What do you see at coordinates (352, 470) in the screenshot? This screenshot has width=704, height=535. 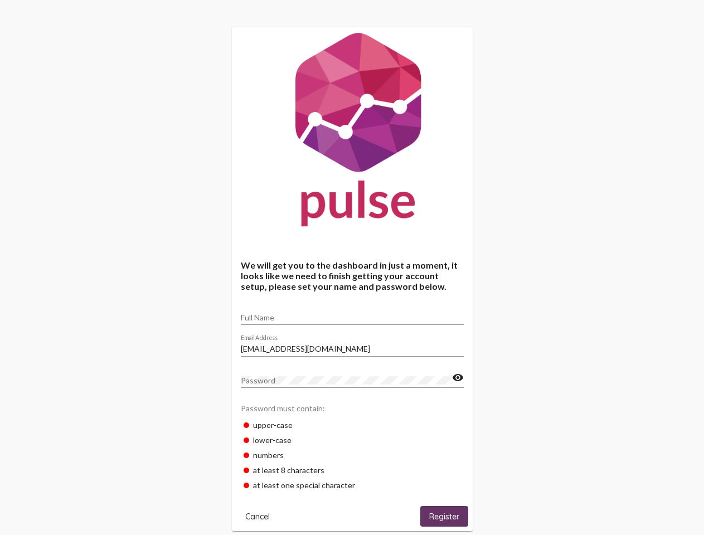 I see `div: at least 8 characters` at bounding box center [352, 470].